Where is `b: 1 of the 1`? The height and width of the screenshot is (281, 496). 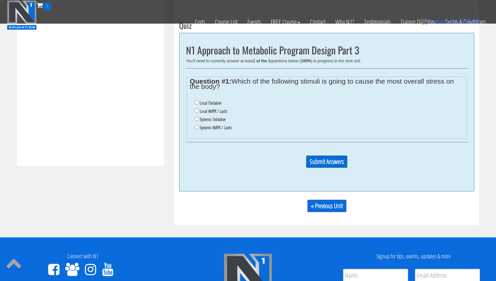
b: 1 of the 1 is located at coordinates (261, 61).